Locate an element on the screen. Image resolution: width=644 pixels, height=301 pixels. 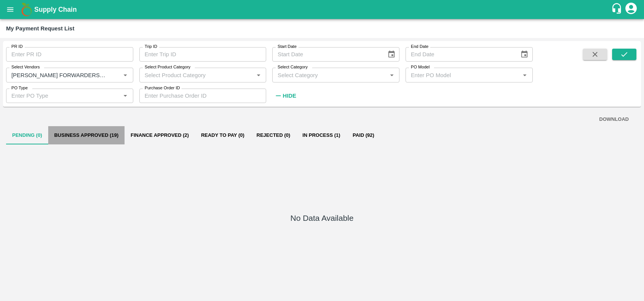
div: account of current user is located at coordinates (631, 9).